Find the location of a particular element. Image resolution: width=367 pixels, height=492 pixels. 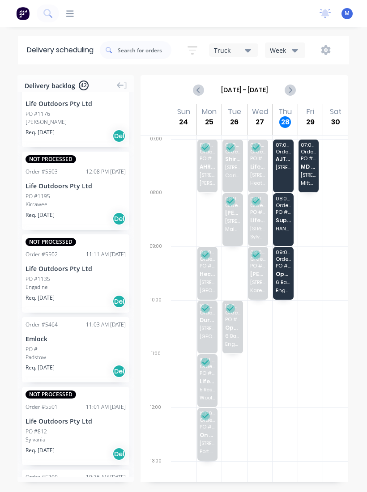

span: HANDYMAN TIMBER is located at coordinates (283, 229).